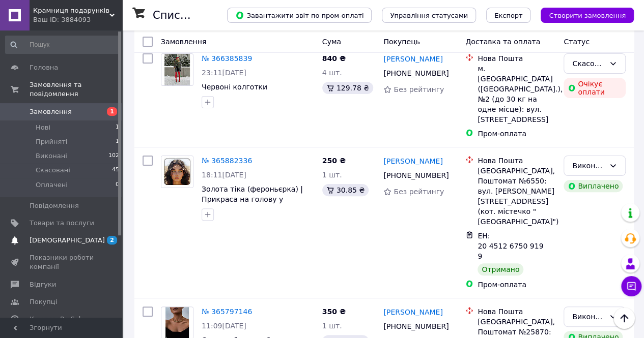  I want to click on span: 4 шт., so click(332, 73).